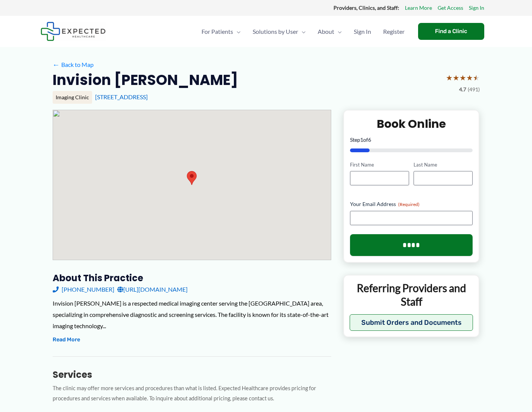  Describe the element at coordinates (192, 375) in the screenshot. I see `h3: Services` at that location.